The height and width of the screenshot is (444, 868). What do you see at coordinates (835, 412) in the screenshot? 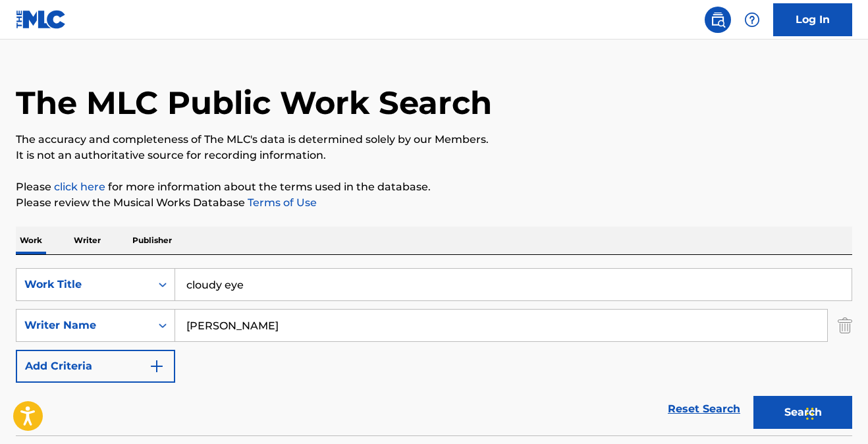
I see `div: Chat Widget` at bounding box center [835, 412].